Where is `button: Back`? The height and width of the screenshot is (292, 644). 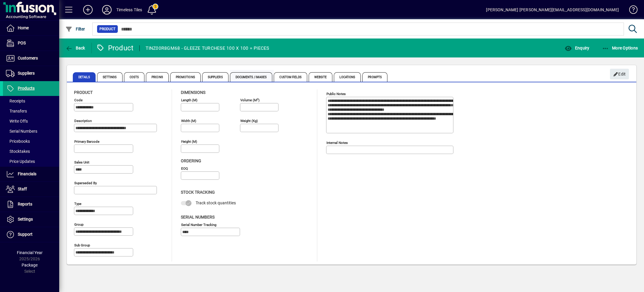
button: Back is located at coordinates (75, 48).